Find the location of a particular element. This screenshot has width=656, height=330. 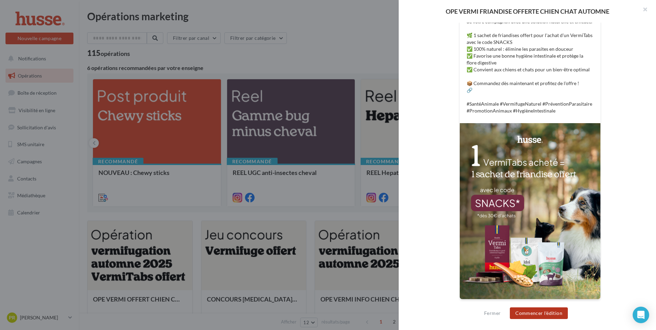

button: Fermer is located at coordinates (492, 313).